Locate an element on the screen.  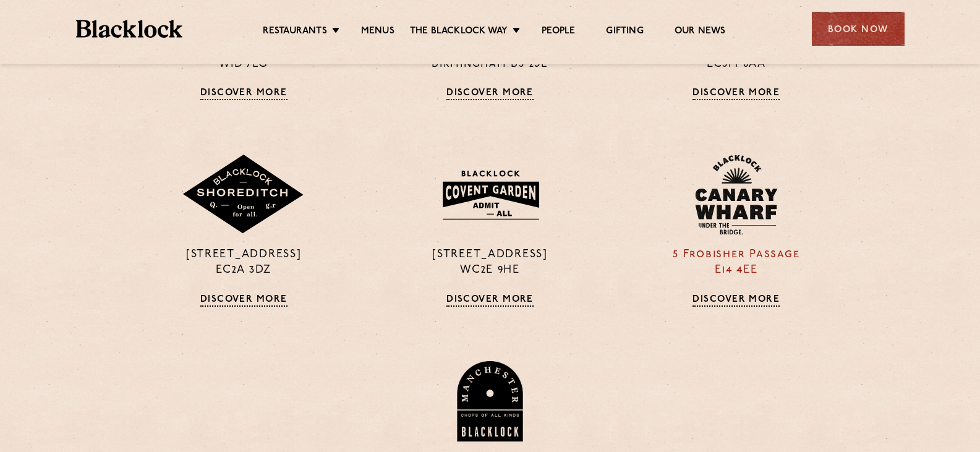
a: Menus is located at coordinates (378, 32).